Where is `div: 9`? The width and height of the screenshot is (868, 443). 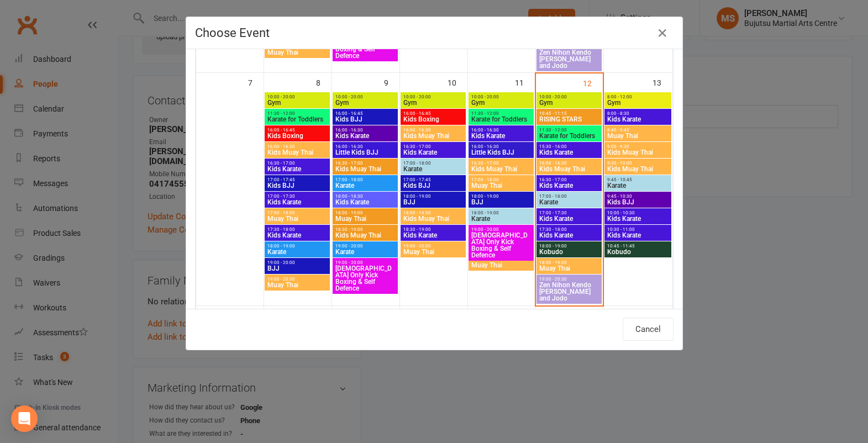 div: 9 is located at coordinates (392, 82).